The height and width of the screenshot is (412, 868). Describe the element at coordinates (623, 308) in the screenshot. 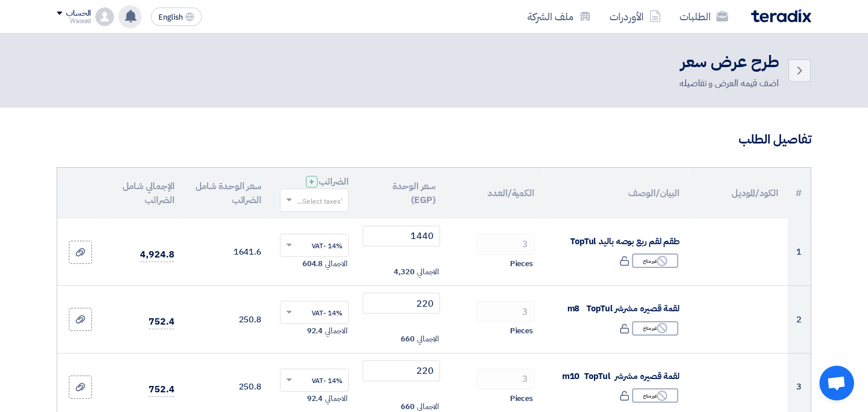

I see `span: لقمة قصيره مشرشر m8 TopTul` at that location.